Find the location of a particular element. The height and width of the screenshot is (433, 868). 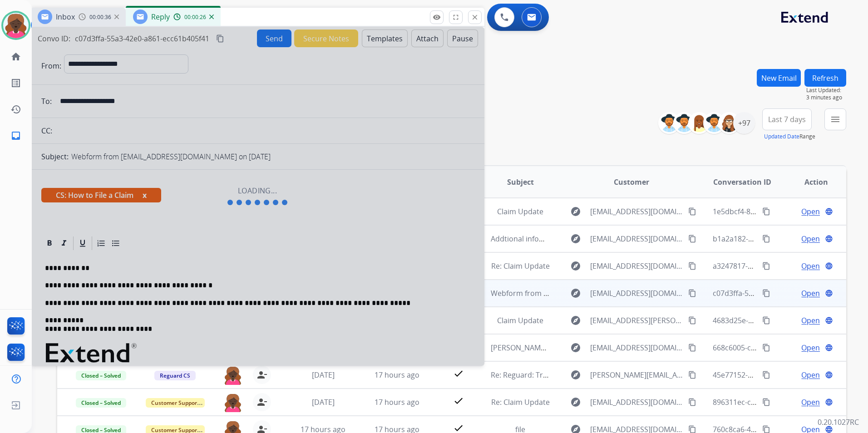

span: a3247817-1511-4e55-8b1a-d5341f58c150 is located at coordinates (782, 266).